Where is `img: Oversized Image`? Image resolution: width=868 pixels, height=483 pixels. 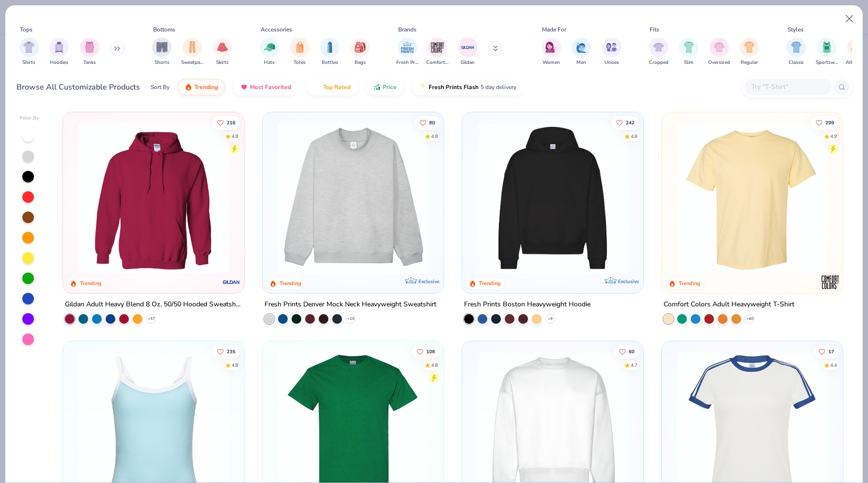 img: Oversized Image is located at coordinates (719, 47).